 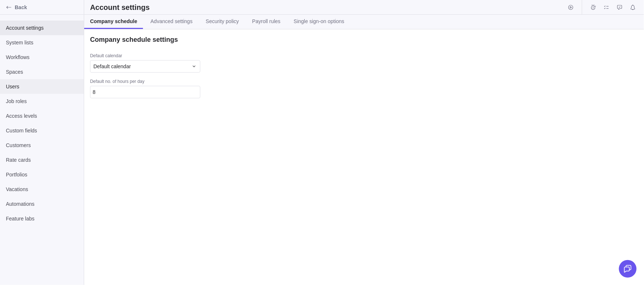 What do you see at coordinates (222, 22) in the screenshot?
I see `a: Security policy` at bounding box center [222, 22].